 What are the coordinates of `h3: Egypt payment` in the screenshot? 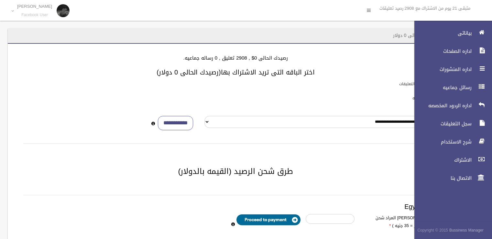 It's located at (236, 207).